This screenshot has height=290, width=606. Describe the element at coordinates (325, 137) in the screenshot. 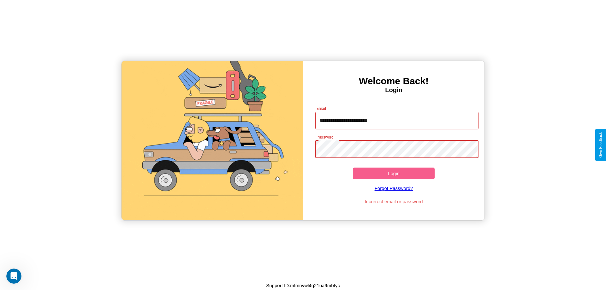

I see `label: Password` at that location.